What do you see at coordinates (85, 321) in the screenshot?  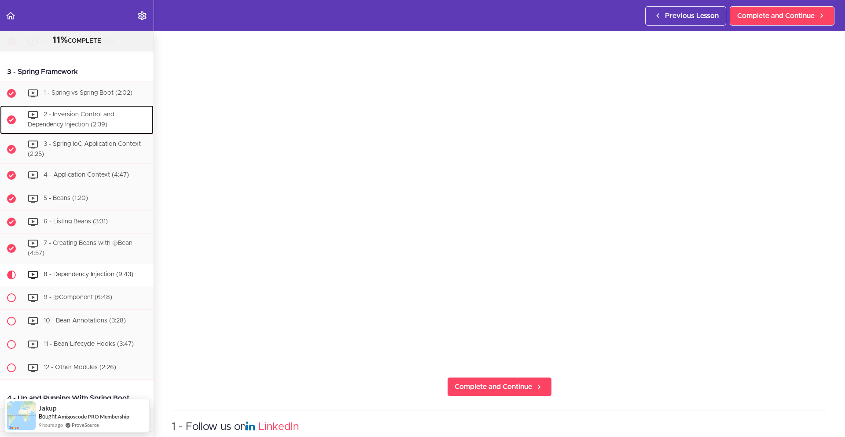 I see `span: 10 - Bean Annotations (3:28)` at bounding box center [85, 321].